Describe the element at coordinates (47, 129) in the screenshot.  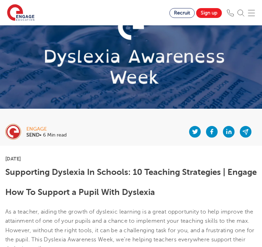
I see `div: engage` at that location.